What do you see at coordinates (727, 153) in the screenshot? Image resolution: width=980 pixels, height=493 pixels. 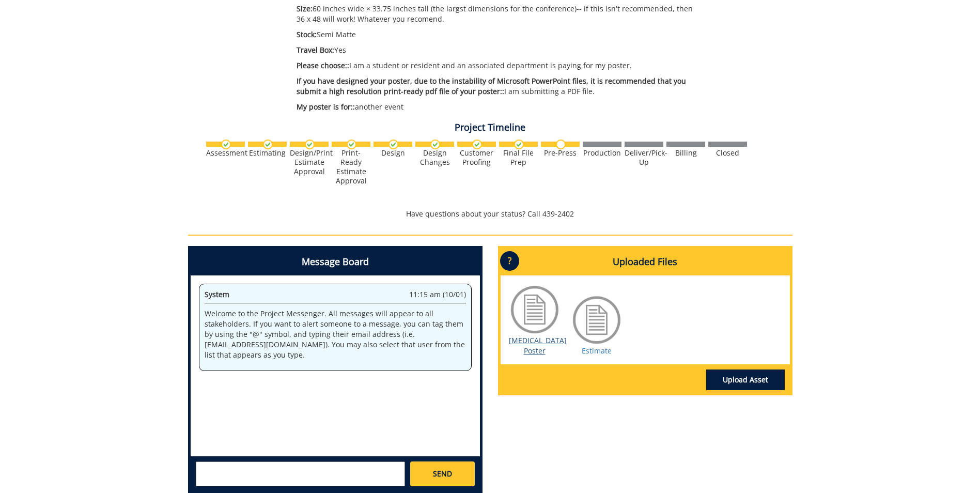 I see `div: Closed` at bounding box center [727, 153].